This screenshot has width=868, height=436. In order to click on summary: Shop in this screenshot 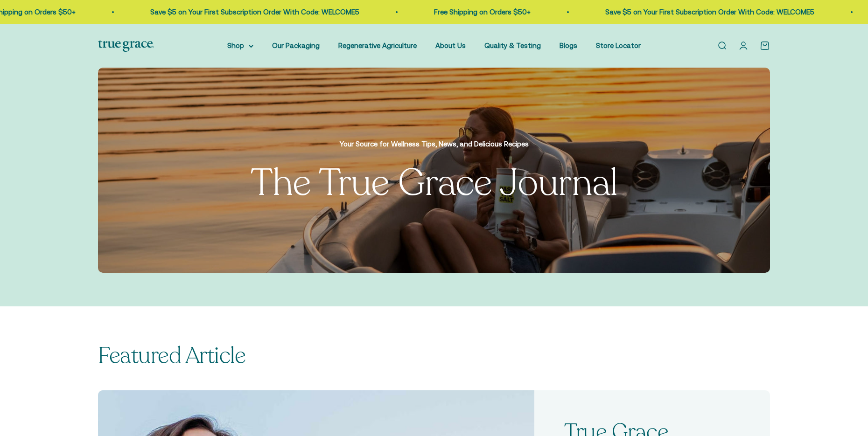, I will do `click(240, 45)`.